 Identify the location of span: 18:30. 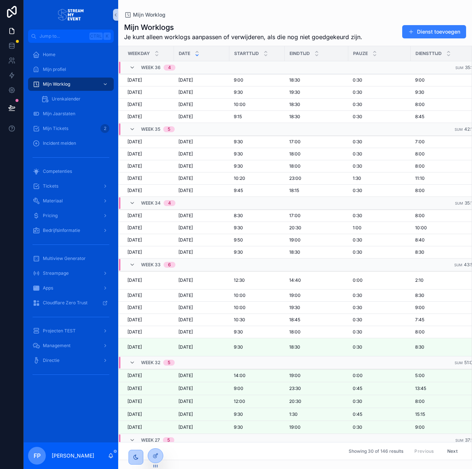
(295, 252).